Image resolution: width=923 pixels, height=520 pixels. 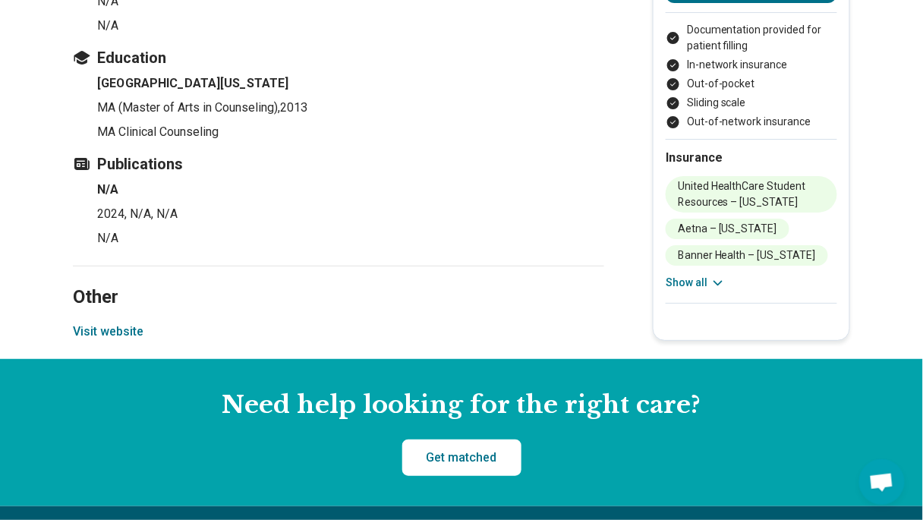 I want to click on ul: Payment options, so click(x=751, y=76).